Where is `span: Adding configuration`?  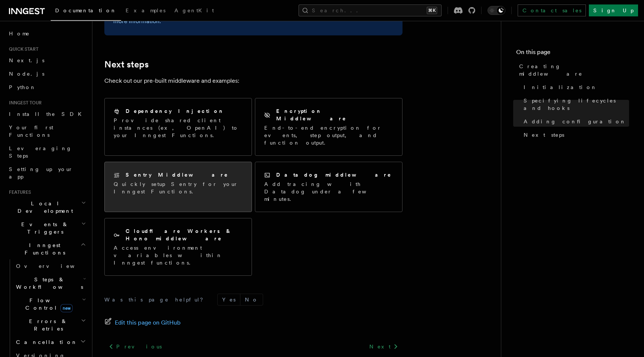 span: Adding configuration is located at coordinates (575, 122).